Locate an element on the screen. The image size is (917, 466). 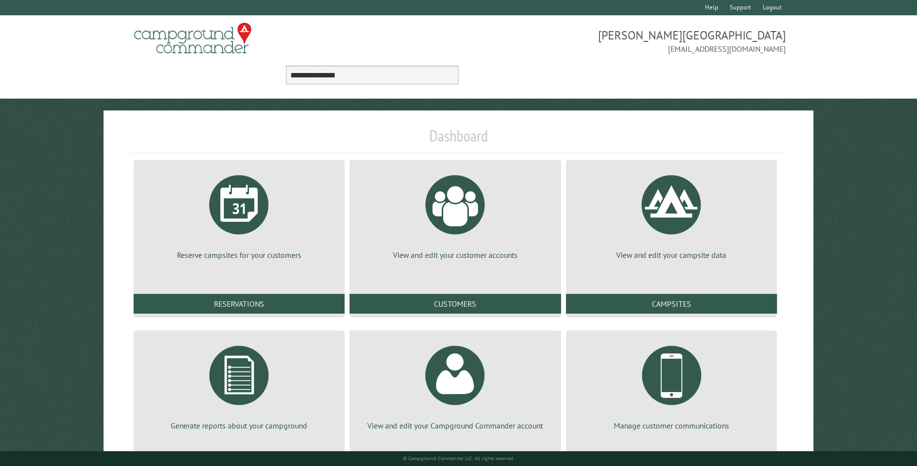
p: Manage customer communications is located at coordinates (672, 426).